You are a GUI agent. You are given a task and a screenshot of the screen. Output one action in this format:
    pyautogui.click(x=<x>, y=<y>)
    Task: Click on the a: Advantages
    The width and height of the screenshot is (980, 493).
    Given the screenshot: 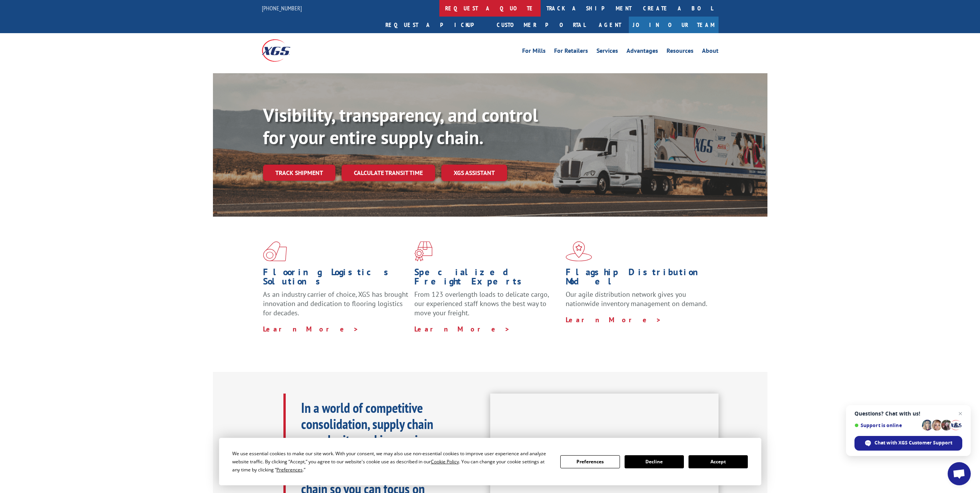 What is the action you would take?
    pyautogui.click(x=642, y=52)
    